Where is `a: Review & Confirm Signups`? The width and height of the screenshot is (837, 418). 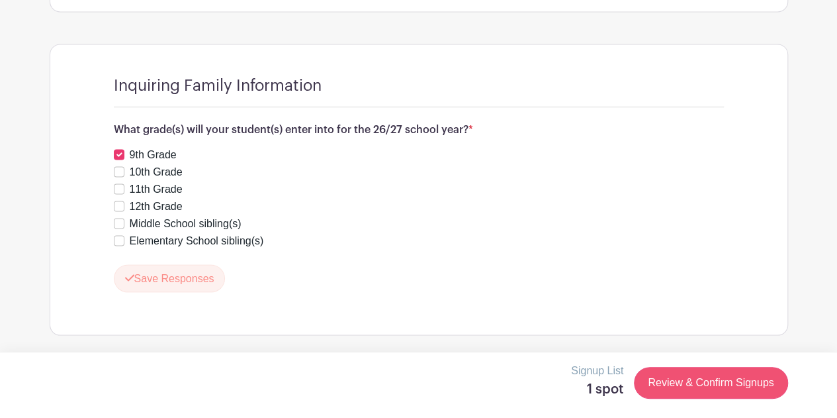
a: Review & Confirm Signups is located at coordinates (711, 382).